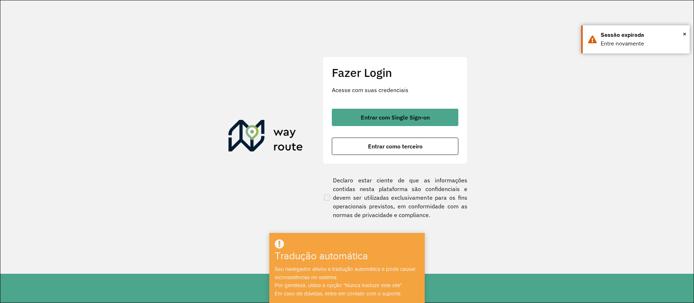  Describe the element at coordinates (347, 282) in the screenshot. I see `div: Seu navegador ativou a tradução automática e pode causar inconsistências no sistema. Por gentilez...` at that location.